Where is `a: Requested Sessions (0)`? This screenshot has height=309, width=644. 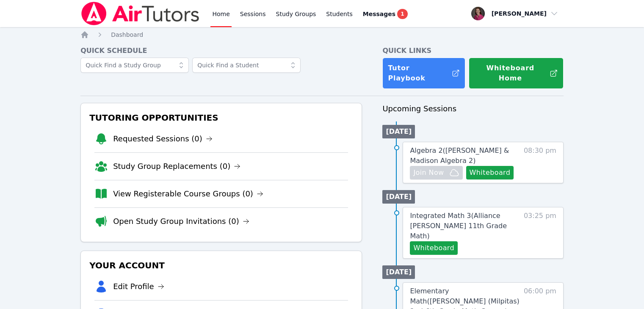 a: Requested Sessions (0) is located at coordinates (163, 139).